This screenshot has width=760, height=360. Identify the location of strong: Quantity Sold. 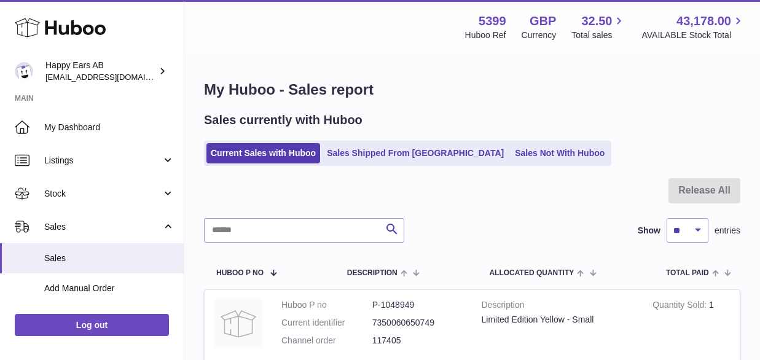
(681, 306).